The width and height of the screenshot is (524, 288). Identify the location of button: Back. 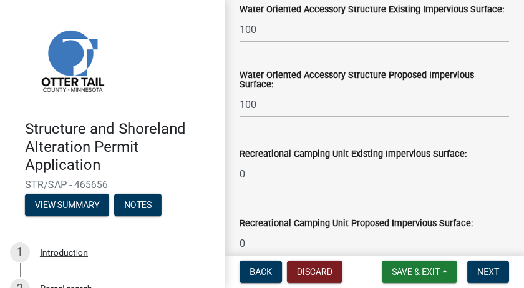
(261, 272).